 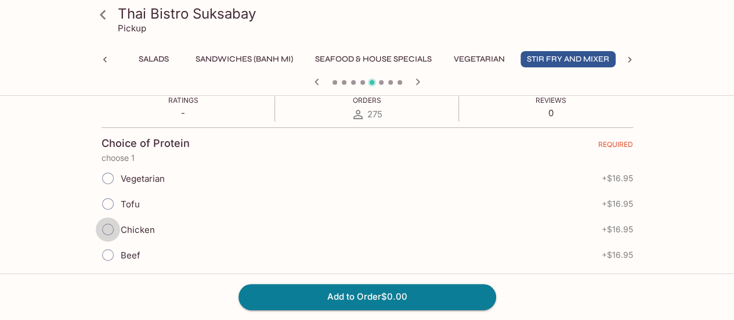 I want to click on span: Beef, so click(x=131, y=255).